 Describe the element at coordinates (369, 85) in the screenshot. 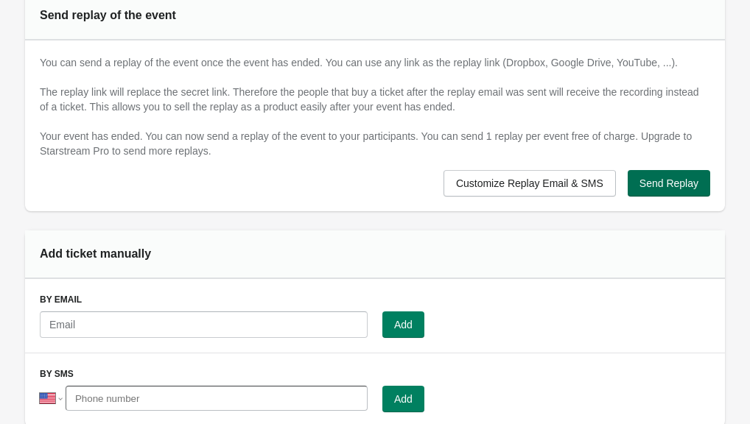

I see `span: You can send a replay of the event once the event has ended. You can use any link as the replay l...` at that location.